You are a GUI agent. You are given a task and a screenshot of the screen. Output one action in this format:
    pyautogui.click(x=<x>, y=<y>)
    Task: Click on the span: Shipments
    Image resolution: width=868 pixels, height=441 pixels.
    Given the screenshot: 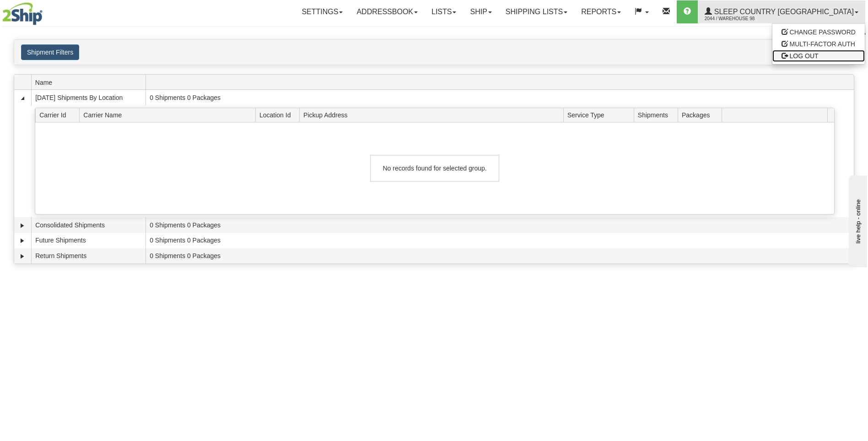 What is the action you would take?
    pyautogui.click(x=658, y=115)
    